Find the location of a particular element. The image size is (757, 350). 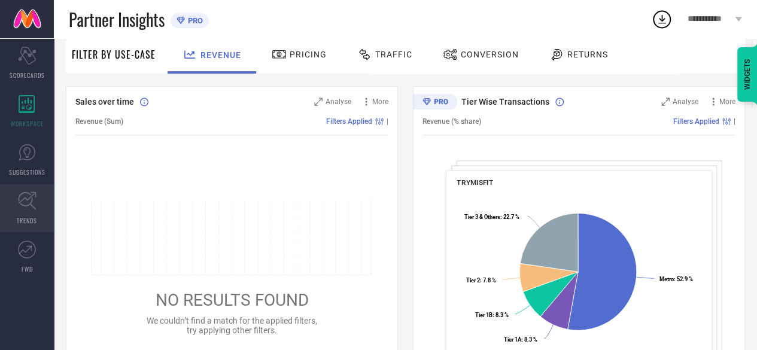

span: NO RESULTS FOUND is located at coordinates (232, 300).